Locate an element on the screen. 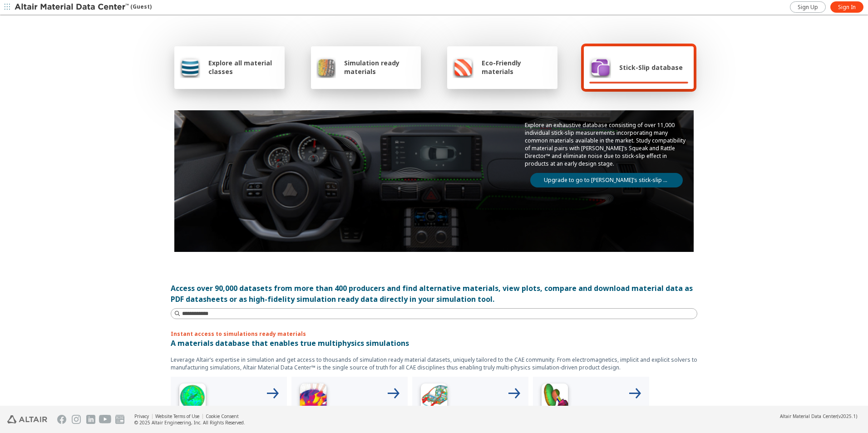 The height and width of the screenshot is (433, 868). img: Structural Analyses Icon is located at coordinates (434, 399).